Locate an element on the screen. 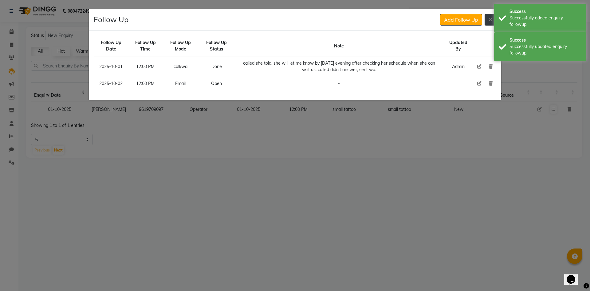 The height and width of the screenshot is (291, 590). div: Successfully added enquiry followup. is located at coordinates (546, 21).